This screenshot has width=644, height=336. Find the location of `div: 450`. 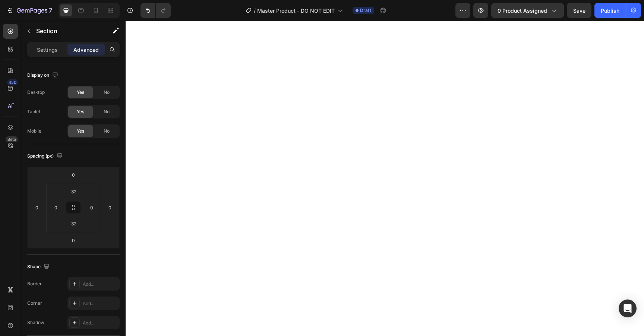

div: 450 is located at coordinates (12, 82).